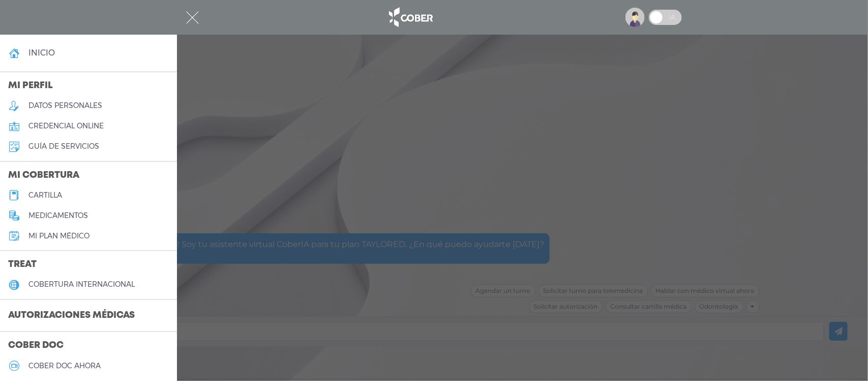  I want to click on h5: Cober doc ahora, so click(65, 366).